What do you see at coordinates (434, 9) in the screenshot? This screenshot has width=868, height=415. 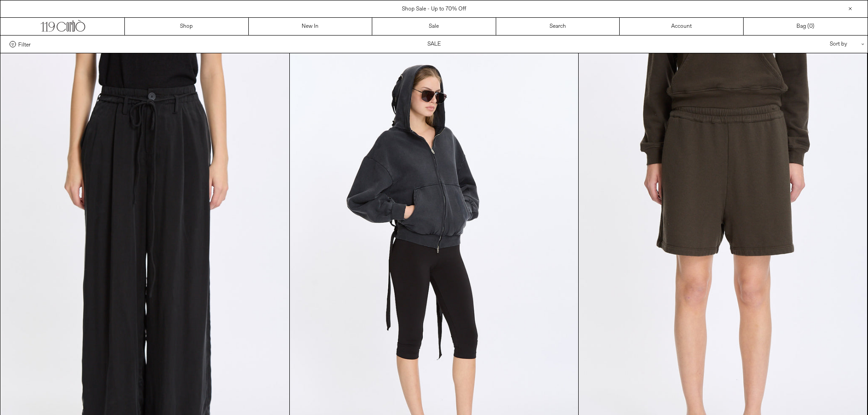 I see `span: Shop Sale - Up to 70% Off` at bounding box center [434, 9].